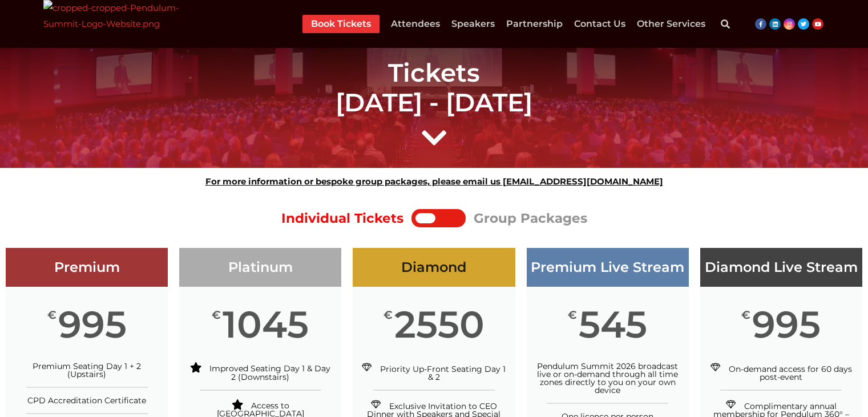  What do you see at coordinates (415, 24) in the screenshot?
I see `a: Attendees` at bounding box center [415, 24].